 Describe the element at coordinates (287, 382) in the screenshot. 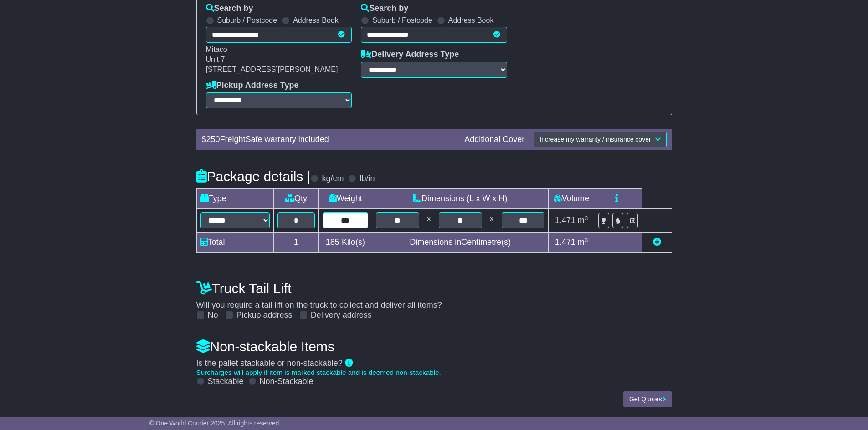

I see `label: Non-Stackable` at that location.